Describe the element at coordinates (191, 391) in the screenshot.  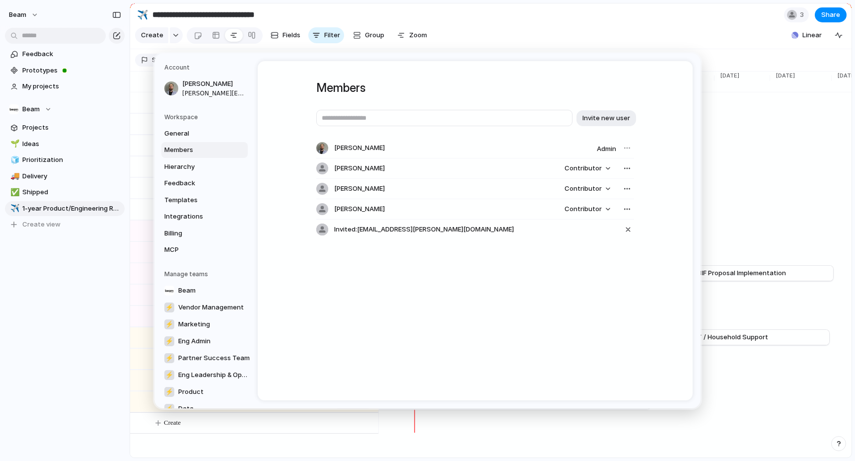
I see `span: Product` at that location.